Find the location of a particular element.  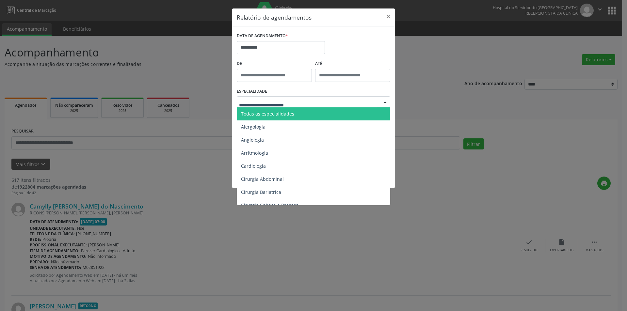

label: De is located at coordinates (274, 64).